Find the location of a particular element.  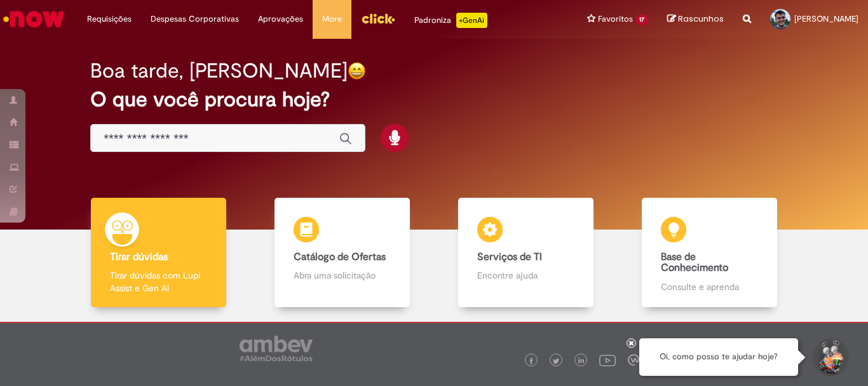

b: Base de Conhecimento is located at coordinates (695, 262).